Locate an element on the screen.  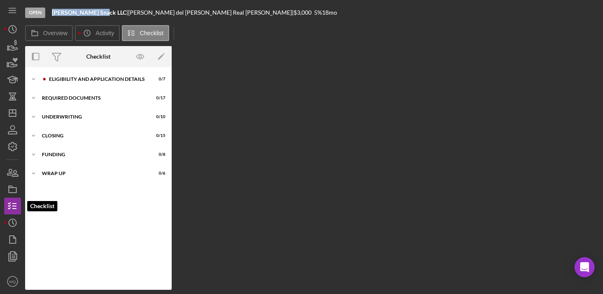
div: 0 / 7 is located at coordinates (158, 79).